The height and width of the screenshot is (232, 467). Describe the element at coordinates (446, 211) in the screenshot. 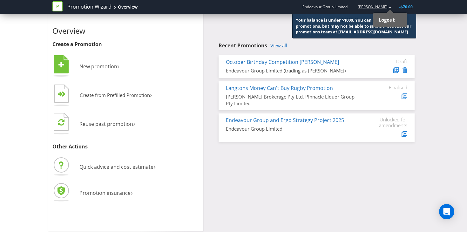

I see `div: Open Intercom Messenger` at that location.